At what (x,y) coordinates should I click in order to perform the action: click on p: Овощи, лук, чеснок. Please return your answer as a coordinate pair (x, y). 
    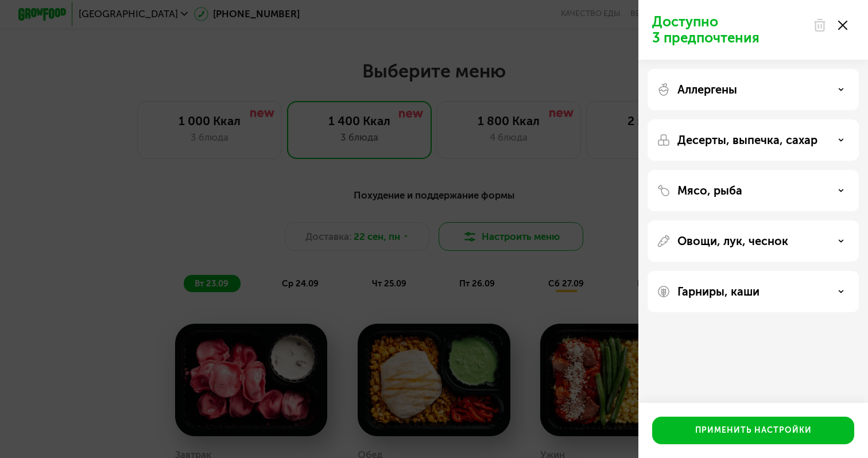
    Looking at the image, I should click on (733, 241).